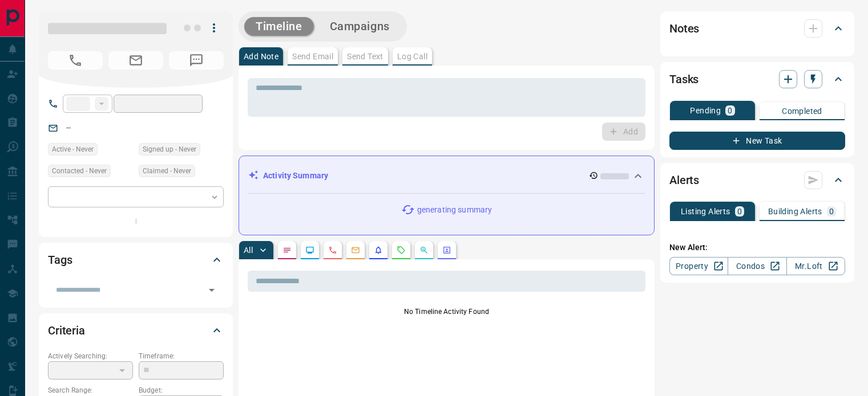 This screenshot has height=396, width=868. I want to click on div: Alerts, so click(757, 180).